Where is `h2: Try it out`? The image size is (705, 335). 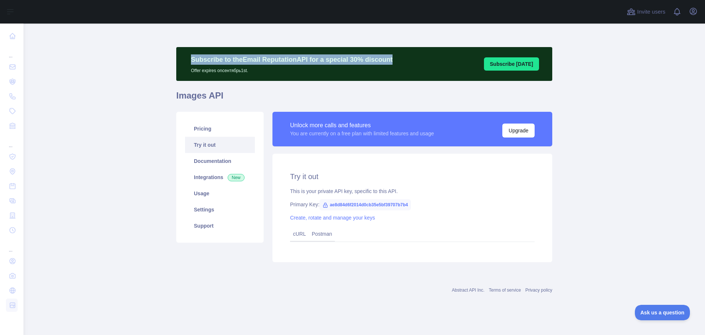 h2: Try it out is located at coordinates (413, 176).